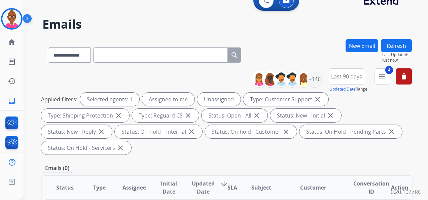 The image size is (428, 200). Describe the element at coordinates (347, 76) in the screenshot. I see `button: Last 90 days` at that location.